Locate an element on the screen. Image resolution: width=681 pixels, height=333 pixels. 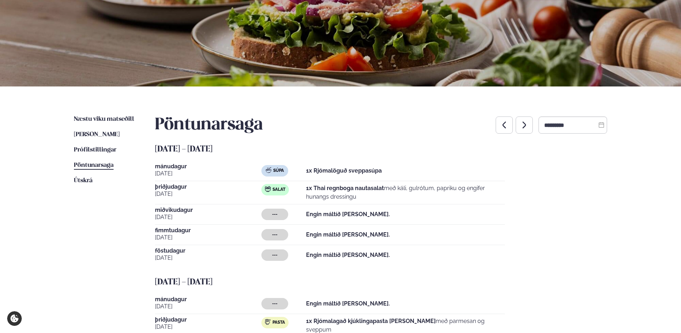
a: Cookie settings is located at coordinates (14, 318).